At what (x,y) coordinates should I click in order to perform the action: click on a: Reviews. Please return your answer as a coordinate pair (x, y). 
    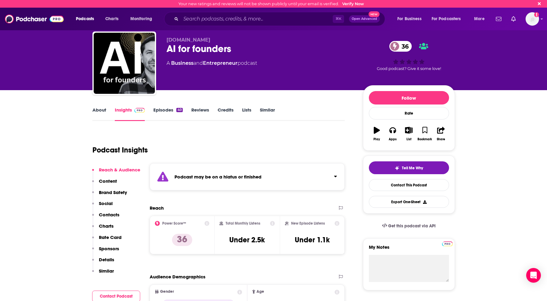
    Looking at the image, I should click on (200, 114).